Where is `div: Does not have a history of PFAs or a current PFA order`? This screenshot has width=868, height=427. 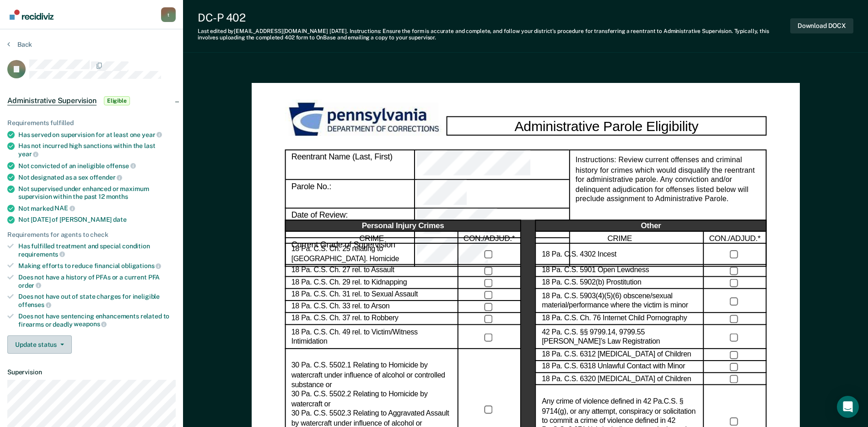
div: Does not have a history of PFAs or a current PFA order is located at coordinates (97, 281).